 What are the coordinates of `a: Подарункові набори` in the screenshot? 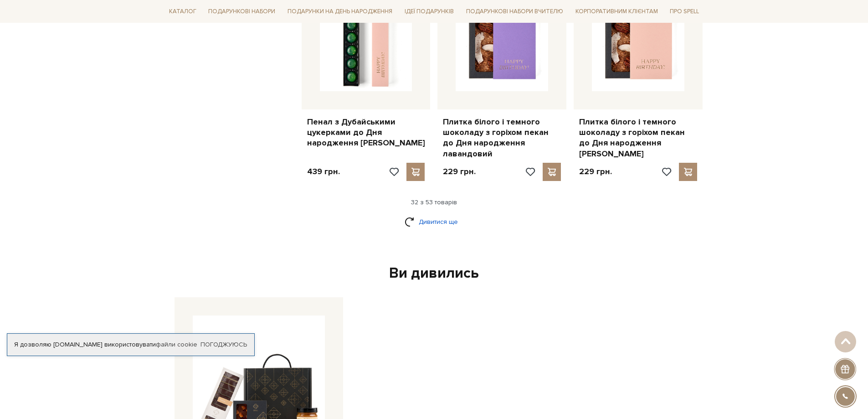 It's located at (241, 11).